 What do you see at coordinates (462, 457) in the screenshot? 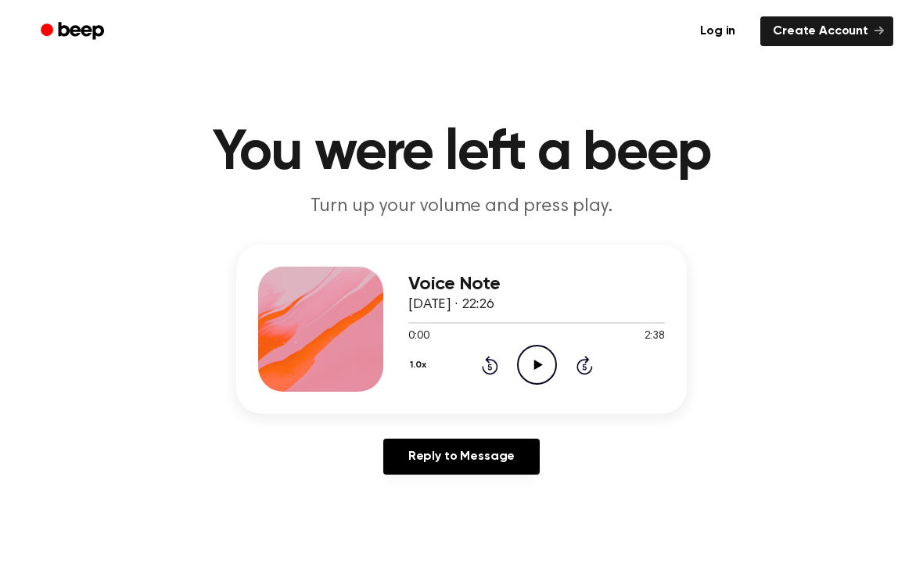
I see `a: Reply to Message` at bounding box center [462, 457].